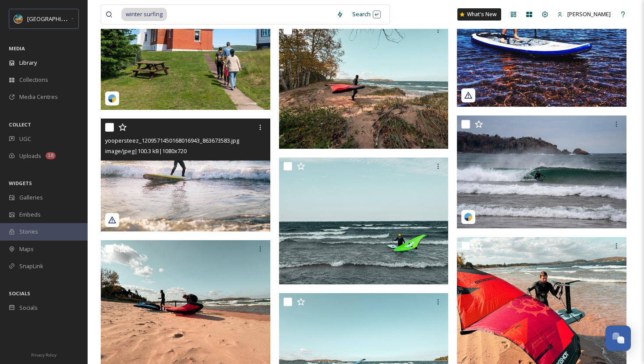 The width and height of the screenshot is (644, 364). What do you see at coordinates (26, 249) in the screenshot?
I see `span: Maps` at bounding box center [26, 249].